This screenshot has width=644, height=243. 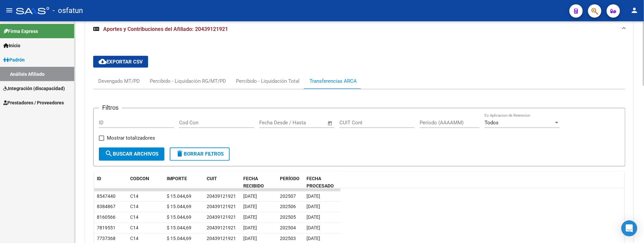 What do you see at coordinates (212, 179) in the screenshot?
I see `span: CUIT` at bounding box center [212, 179].